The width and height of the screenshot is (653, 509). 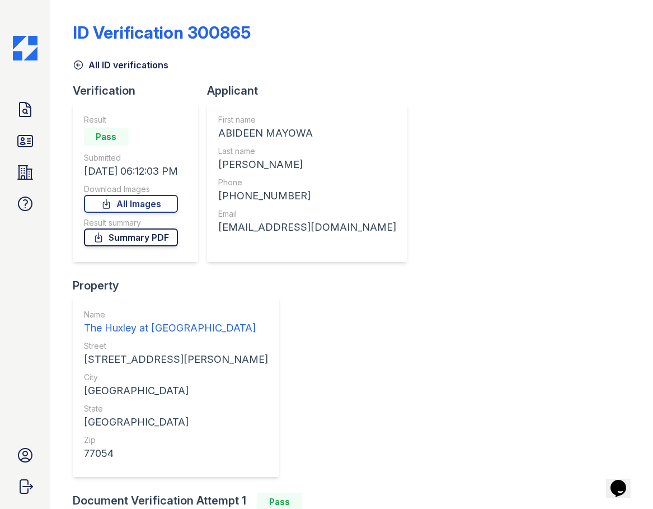 What do you see at coordinates (176, 346) in the screenshot?
I see `div: Street` at bounding box center [176, 346].